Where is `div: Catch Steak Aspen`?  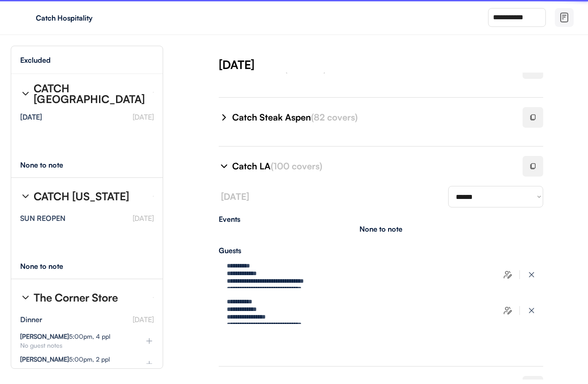 div: Catch Steak Aspen is located at coordinates (372, 117).